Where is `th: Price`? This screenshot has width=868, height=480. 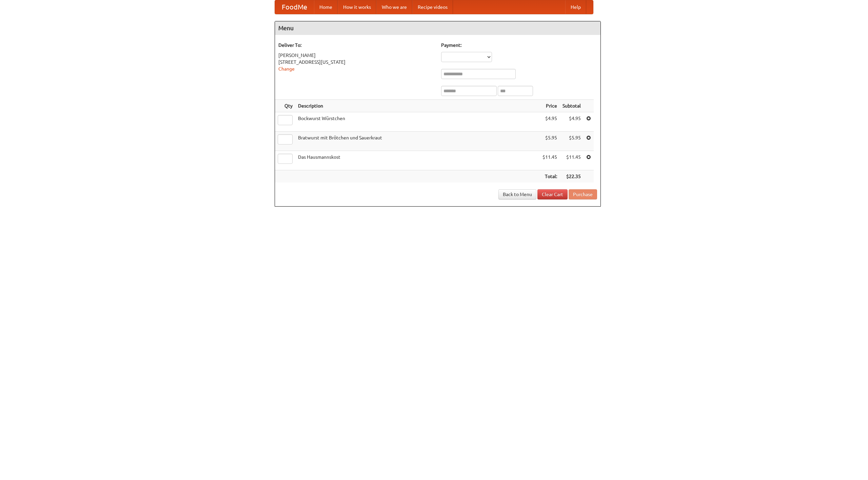
th: Price is located at coordinates (550, 106).